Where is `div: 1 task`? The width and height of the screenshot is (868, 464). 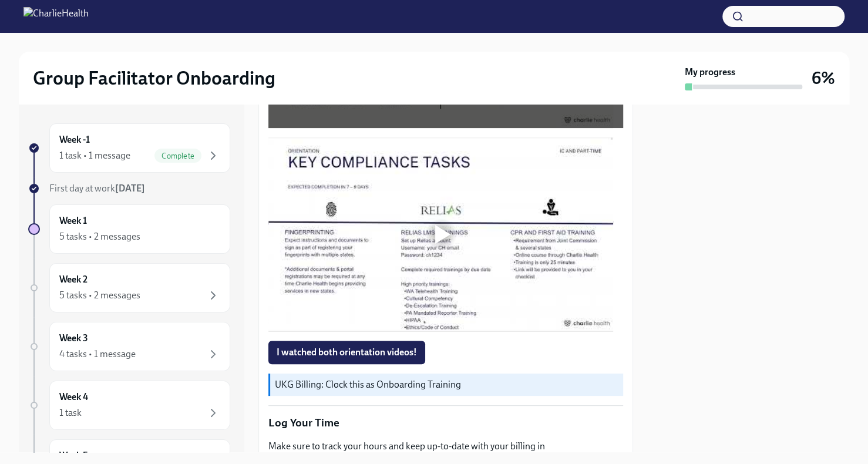
div: 1 task is located at coordinates (71, 413).